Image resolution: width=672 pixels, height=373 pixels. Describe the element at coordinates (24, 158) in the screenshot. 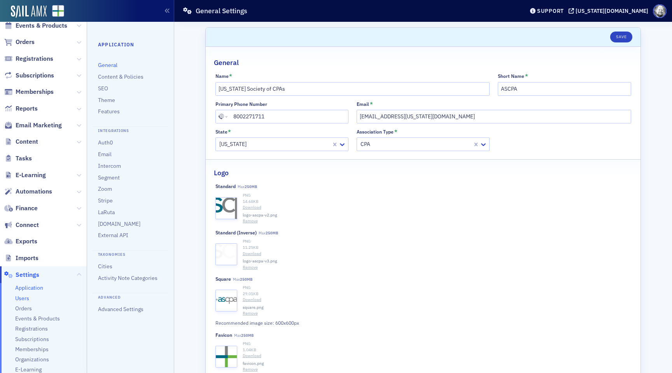

I see `span: Tasks` at that location.